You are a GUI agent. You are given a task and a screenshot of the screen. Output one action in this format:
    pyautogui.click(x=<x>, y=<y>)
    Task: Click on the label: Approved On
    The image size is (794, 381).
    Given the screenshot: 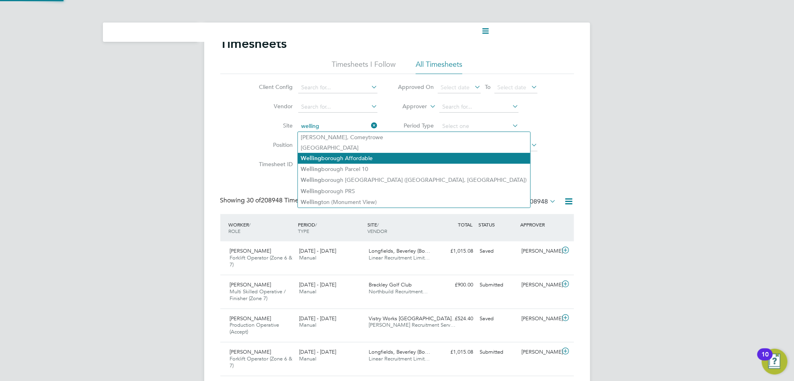 What is the action you would take?
    pyautogui.click(x=416, y=87)
    